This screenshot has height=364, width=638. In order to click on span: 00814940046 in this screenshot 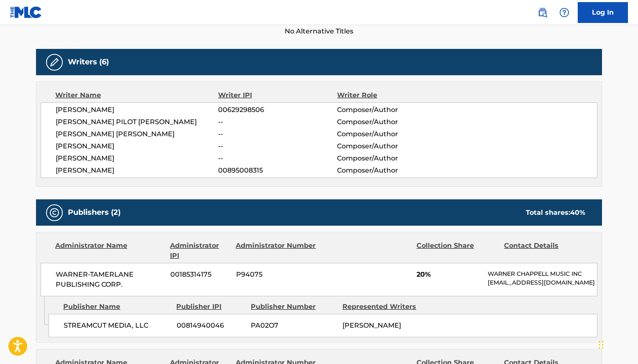, I will do `click(210, 326)`.